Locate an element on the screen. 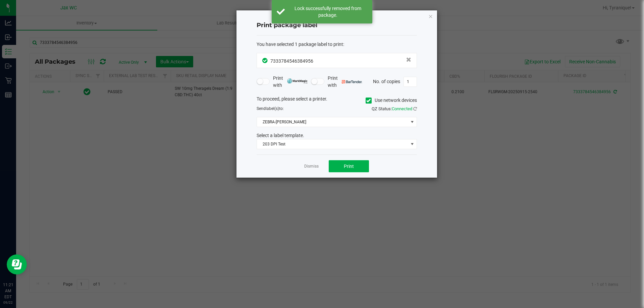 The width and height of the screenshot is (644, 308). div: Lock successfully removed from package. is located at coordinates (328, 12).